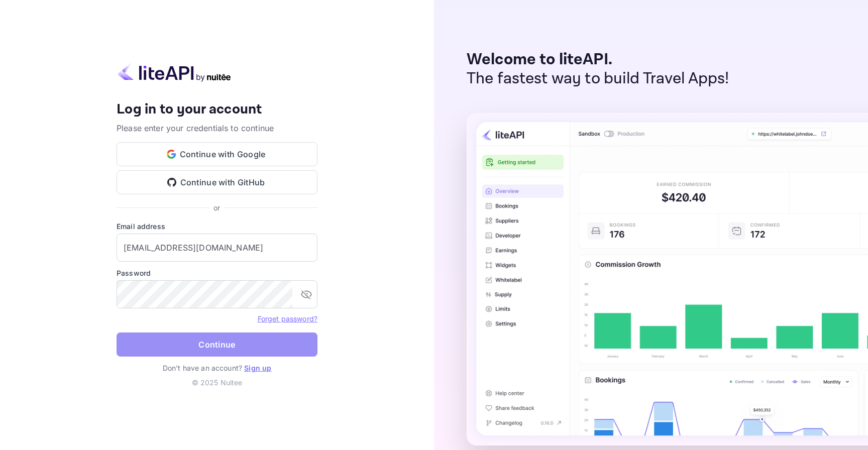 Image resolution: width=868 pixels, height=450 pixels. What do you see at coordinates (217, 154) in the screenshot?
I see `button: Continue with Google` at bounding box center [217, 154].